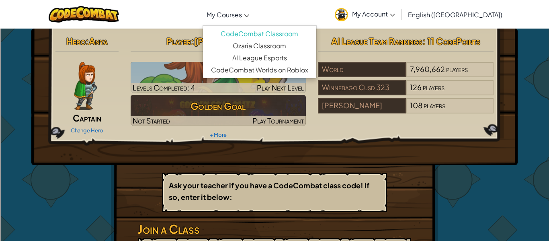 The image size is (549, 241). Describe the element at coordinates (275, 14) in the screenshot. I see `div: Sort New > Old` at that location.